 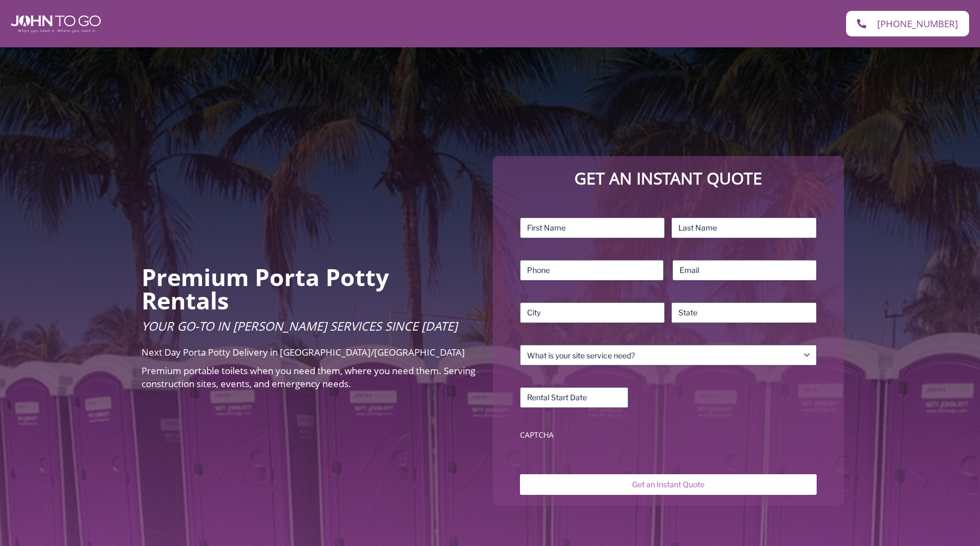 I want to click on input: Email, so click(x=744, y=271).